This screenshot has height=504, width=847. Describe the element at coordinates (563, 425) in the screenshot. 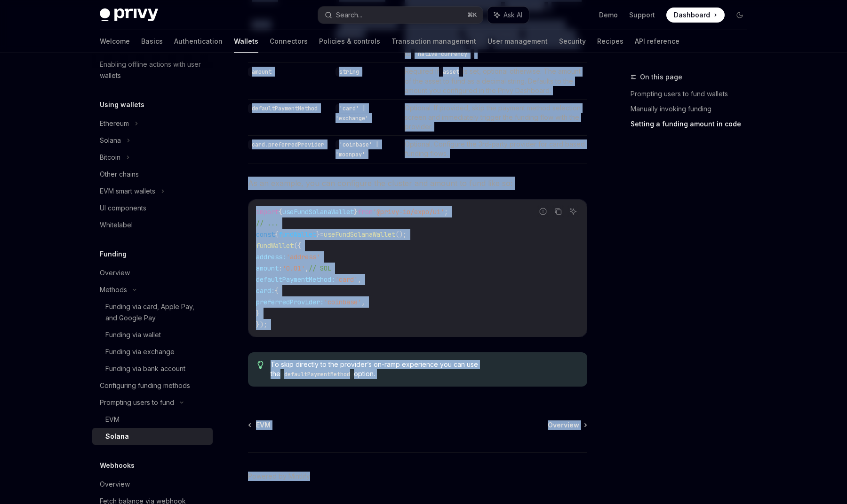

I see `span: Overview` at that location.